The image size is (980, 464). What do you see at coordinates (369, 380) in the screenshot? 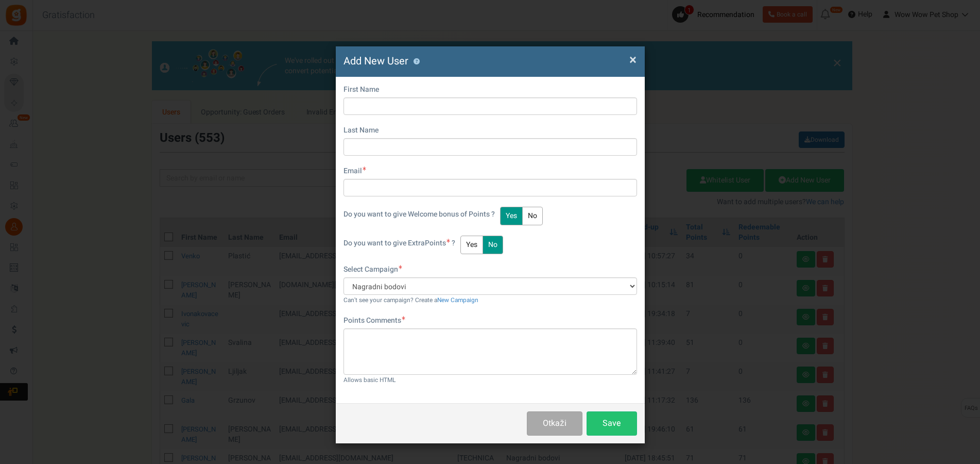
I see `small: Allows basic HTML` at bounding box center [369, 380].